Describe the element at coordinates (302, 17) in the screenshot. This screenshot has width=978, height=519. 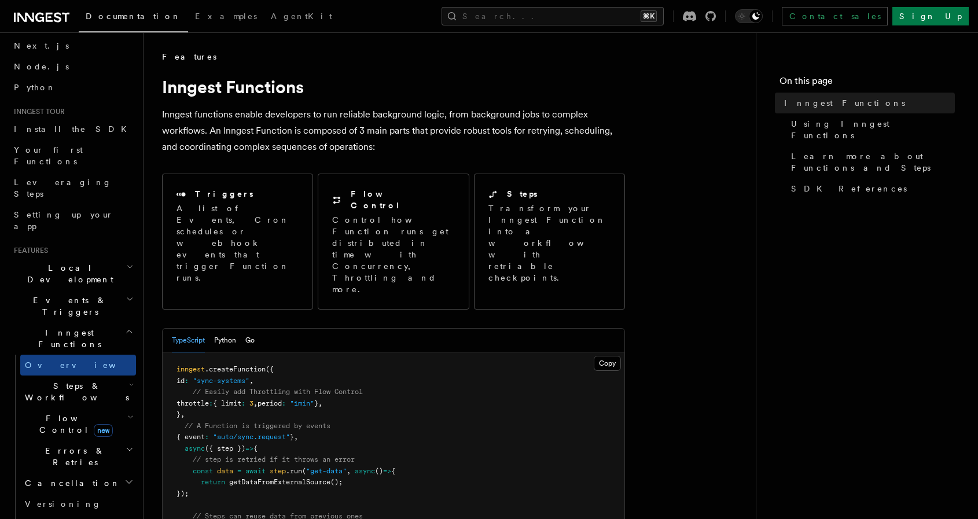
I see `a: AgentKit` at that location.